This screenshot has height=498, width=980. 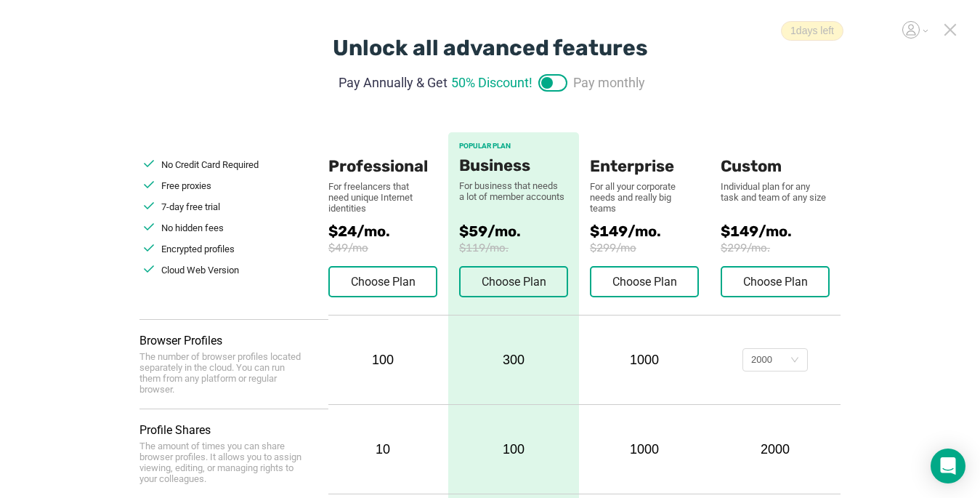 I want to click on div: Open Intercom Messenger, so click(x=948, y=466).